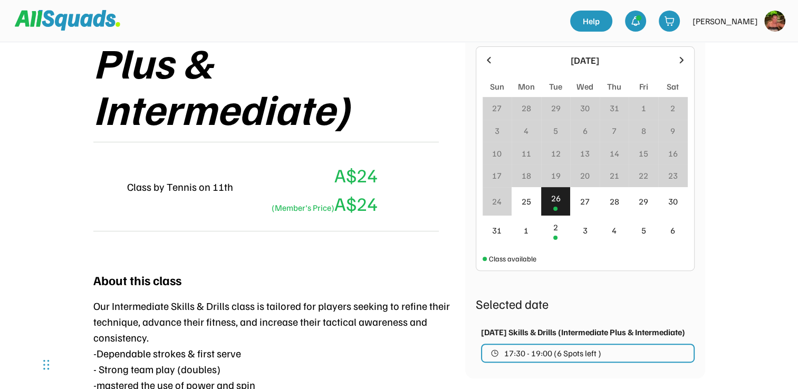 The height and width of the screenshot is (389, 798). I want to click on font: (Member's Price), so click(303, 208).